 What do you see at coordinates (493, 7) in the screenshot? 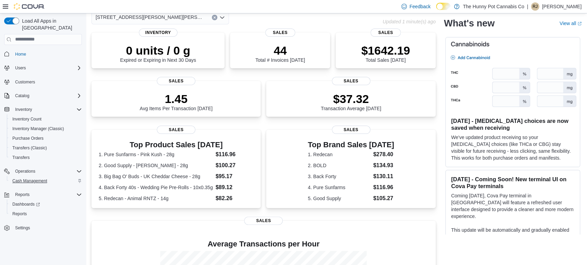
I see `p: The Hunny Pot Cannabis Co` at bounding box center [493, 7].